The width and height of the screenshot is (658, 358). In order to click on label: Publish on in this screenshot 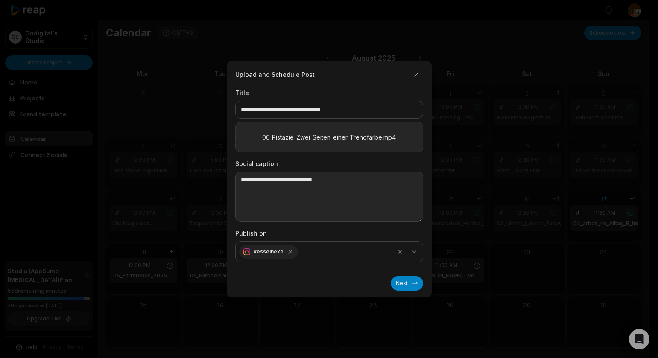, I will do `click(329, 233)`.